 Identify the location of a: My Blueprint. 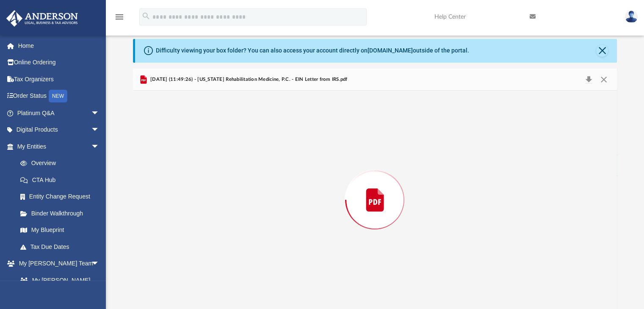
(60, 230).